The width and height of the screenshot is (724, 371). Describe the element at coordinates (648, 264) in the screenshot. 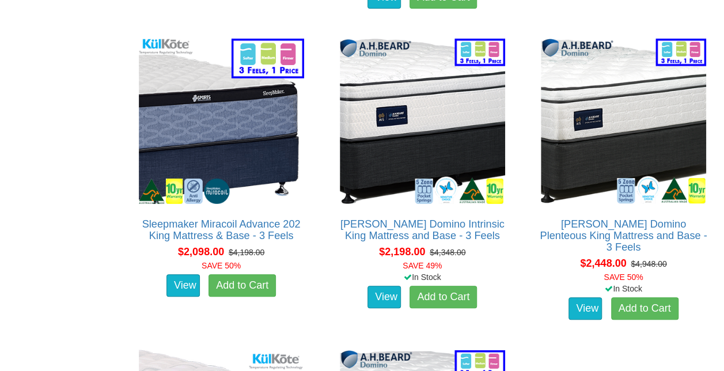

I see `del: $4,948.00` at that location.